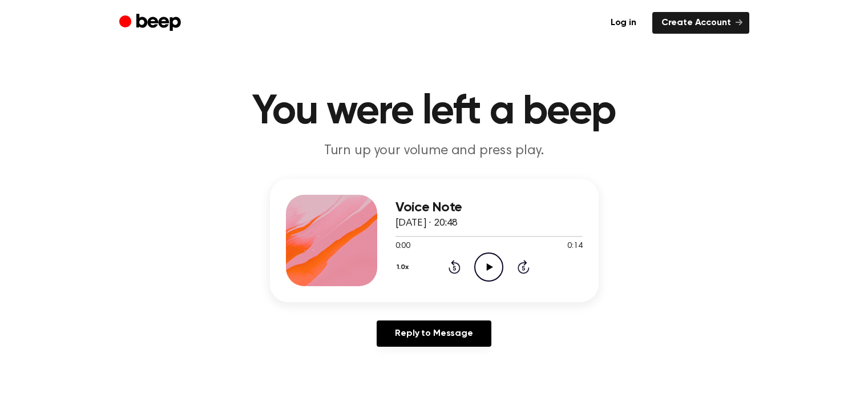 The width and height of the screenshot is (868, 397). Describe the element at coordinates (434, 333) in the screenshot. I see `a: Reply to Message` at that location.